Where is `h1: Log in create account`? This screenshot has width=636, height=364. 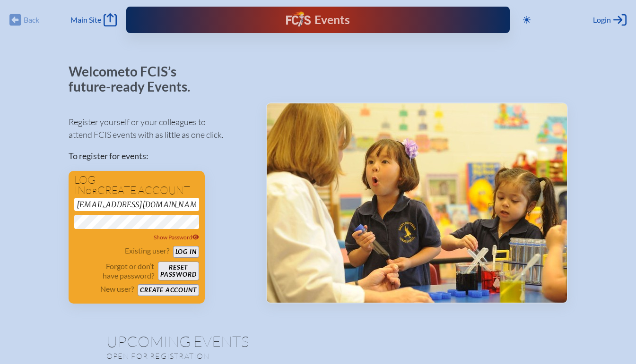
h1: Log in create account is located at coordinates (137, 185).